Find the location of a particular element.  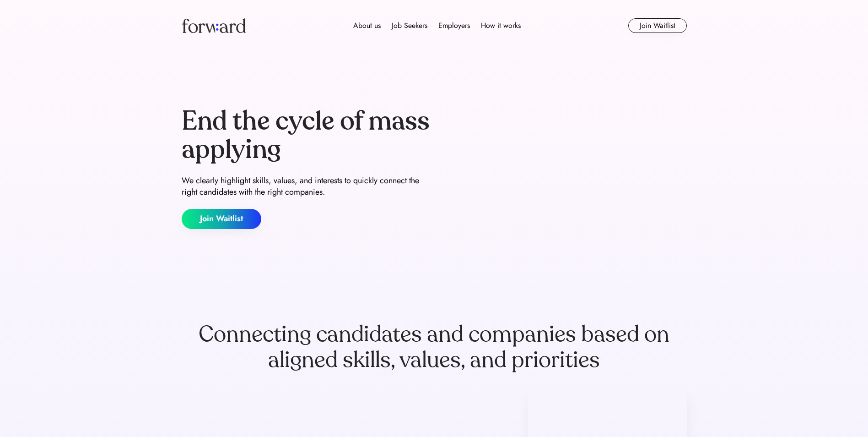

img: Forward logo is located at coordinates (214, 25).